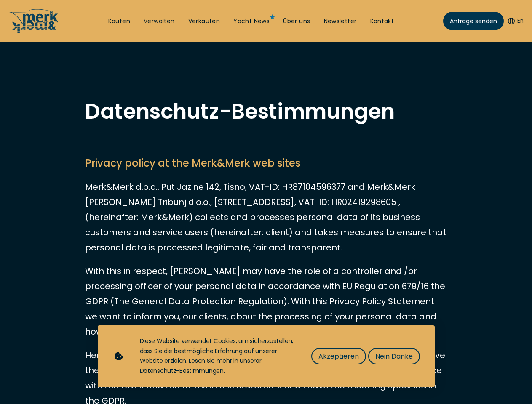 The image size is (532, 404). I want to click on span: Nein Danke, so click(394, 356).